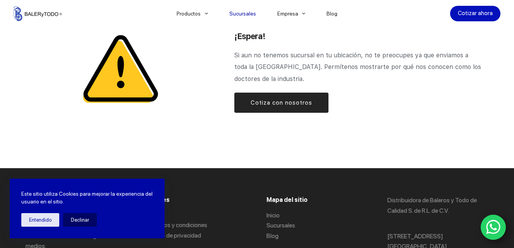 Image resolution: width=514 pixels, height=248 pixels. What do you see at coordinates (273, 215) in the screenshot?
I see `a: Inicio` at bounding box center [273, 215].